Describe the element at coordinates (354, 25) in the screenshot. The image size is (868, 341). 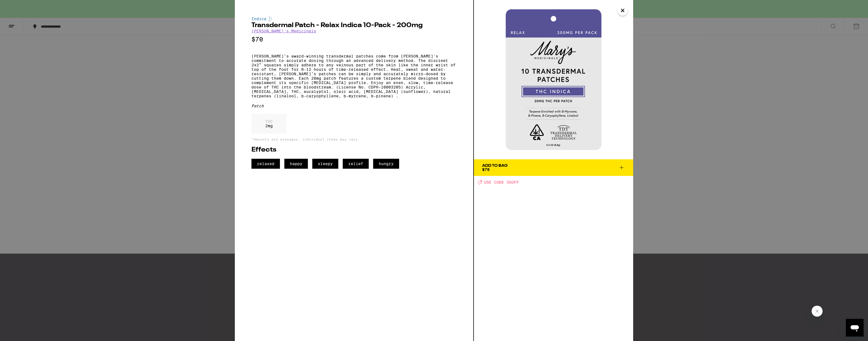
I see `h2: Transdermal Patch - Relax Indica 10-Pack - 200mg` at that location.